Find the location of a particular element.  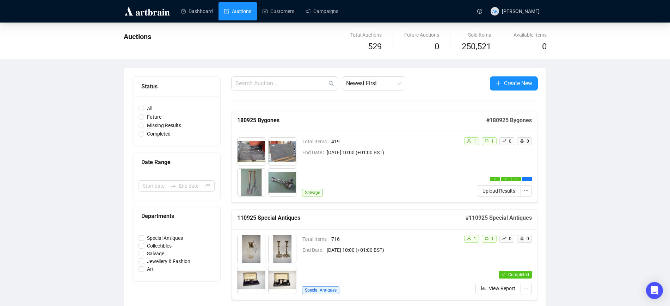

div: Future Auctions is located at coordinates (422, 35).